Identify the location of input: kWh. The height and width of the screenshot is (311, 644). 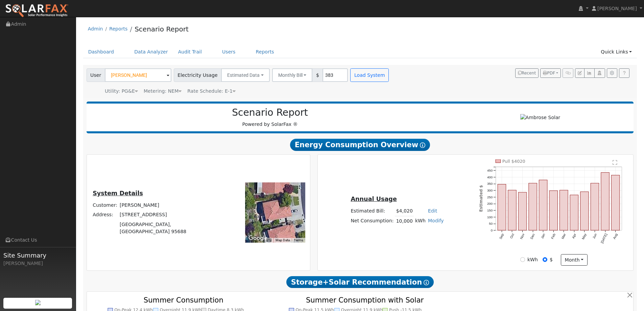
(523, 260).